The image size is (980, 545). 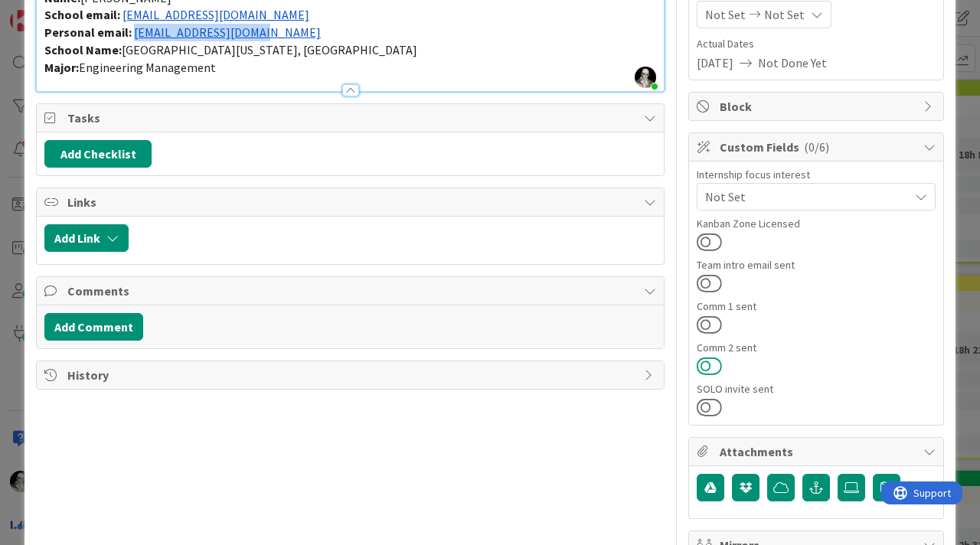 I want to click on img: 5slRnFBaanOLW26e9PW3UnY7xOjyexml.jpeg, so click(x=645, y=77).